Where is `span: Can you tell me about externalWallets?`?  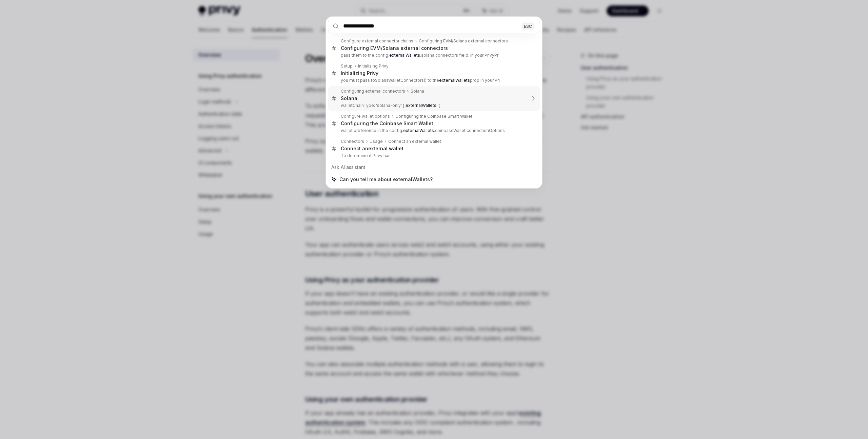
span: Can you tell me about externalWallets? is located at coordinates (386, 180).